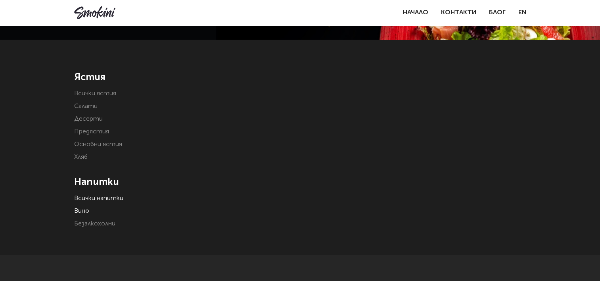 The height and width of the screenshot is (281, 600). What do you see at coordinates (92, 132) in the screenshot?
I see `a: Предястия` at bounding box center [92, 132].